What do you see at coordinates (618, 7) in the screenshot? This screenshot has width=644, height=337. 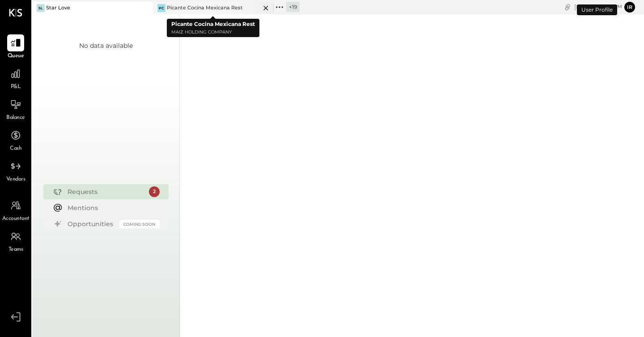 I see `span: pm` at bounding box center [618, 7].